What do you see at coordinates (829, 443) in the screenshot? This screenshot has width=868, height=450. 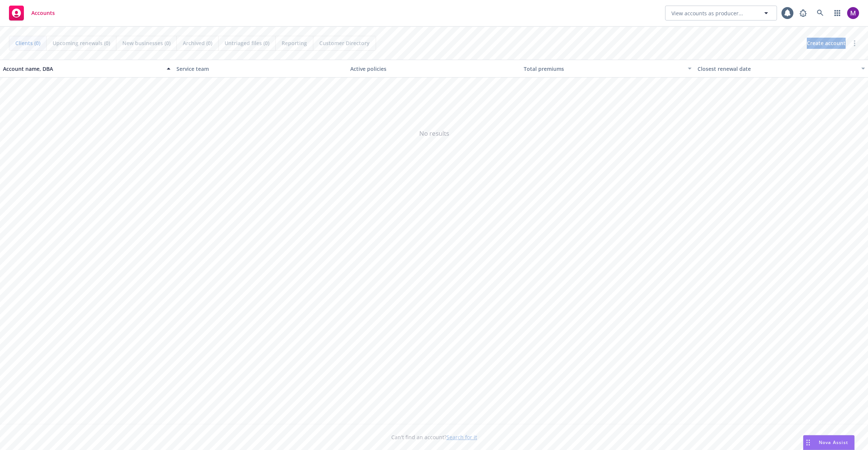 I see `button: Nova Assist` at bounding box center [829, 443].